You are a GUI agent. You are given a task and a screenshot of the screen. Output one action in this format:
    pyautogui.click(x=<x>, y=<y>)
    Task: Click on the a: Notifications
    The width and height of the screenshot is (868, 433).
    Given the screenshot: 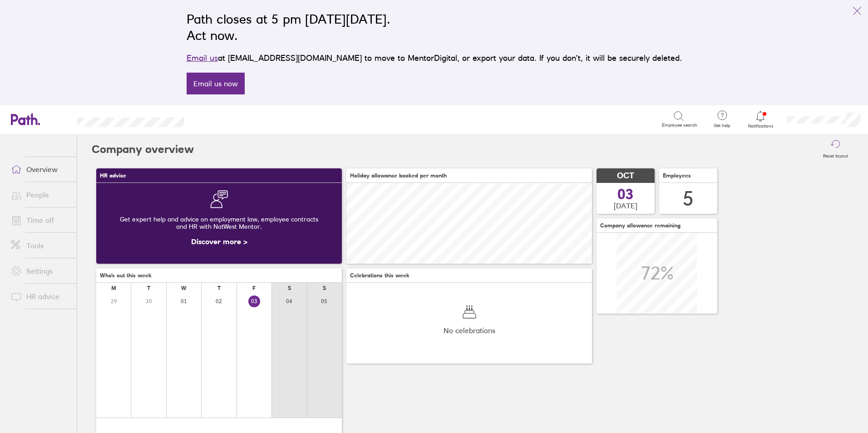 What is the action you would take?
    pyautogui.click(x=760, y=119)
    